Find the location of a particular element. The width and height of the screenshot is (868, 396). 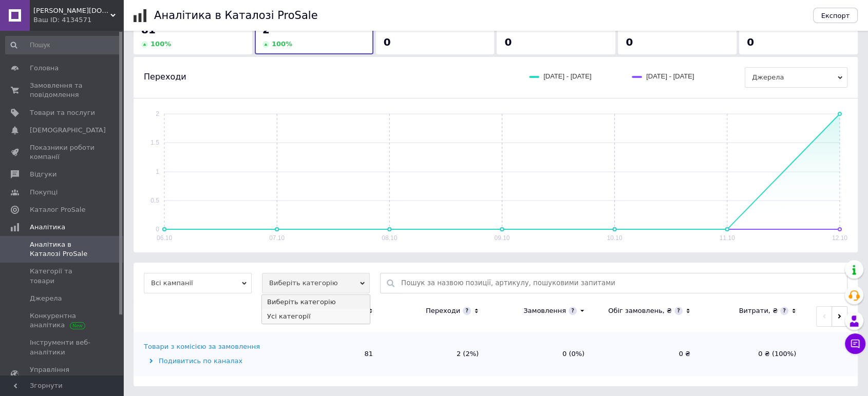

span: Категорії та товари is located at coordinates (62, 276).